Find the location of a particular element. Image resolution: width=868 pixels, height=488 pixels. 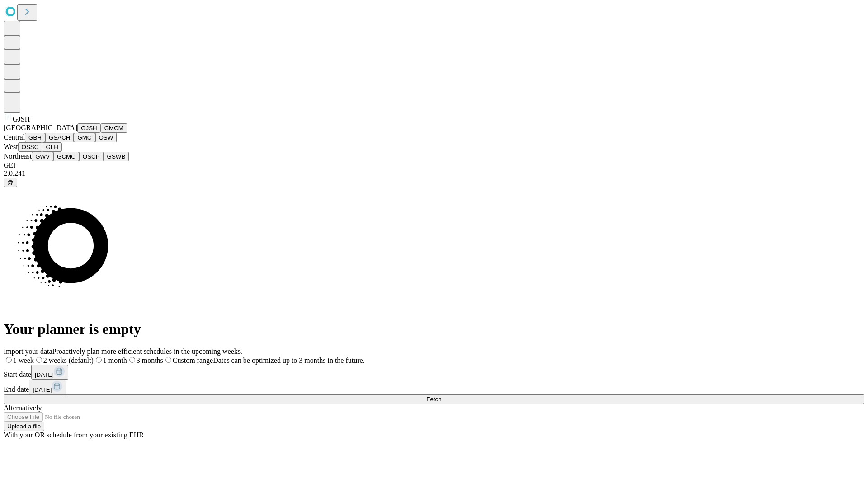

div: End date is located at coordinates (434, 387).